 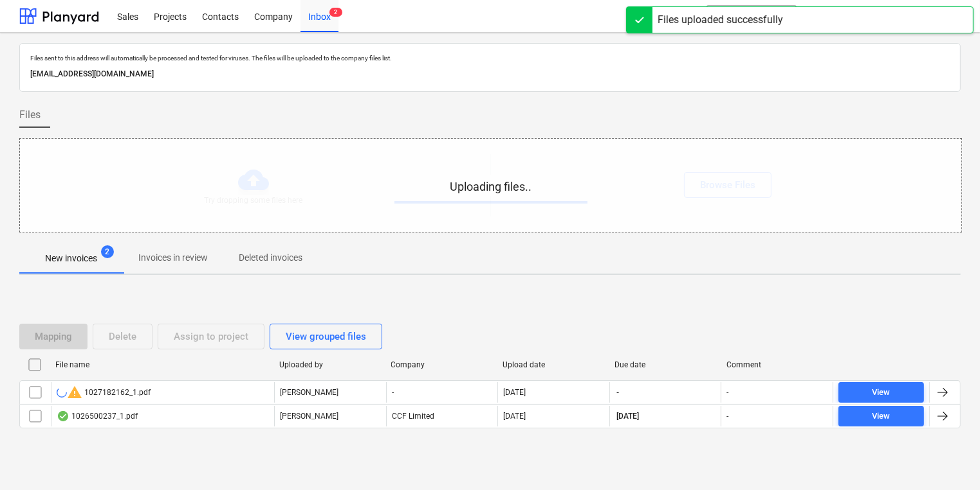 I want to click on div: Company, so click(x=442, y=365).